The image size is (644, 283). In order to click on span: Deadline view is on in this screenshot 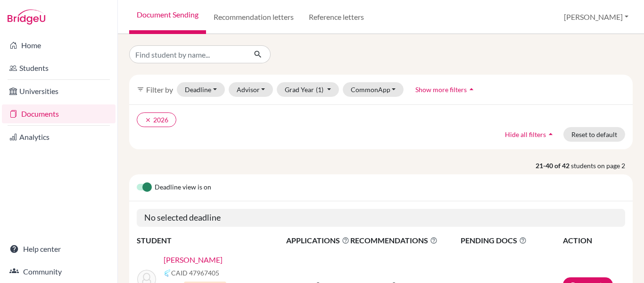, I will do `click(183, 187)`.